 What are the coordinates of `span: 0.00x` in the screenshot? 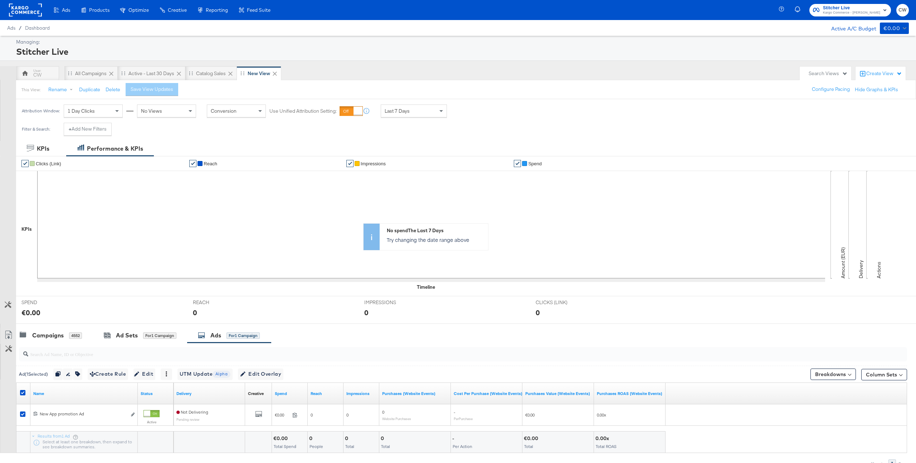 It's located at (601, 415).